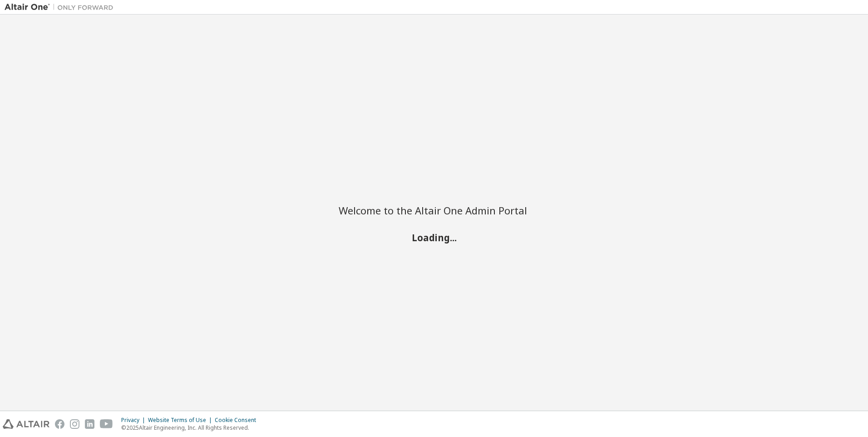  Describe the element at coordinates (181, 420) in the screenshot. I see `div: Website Terms of Use` at that location.